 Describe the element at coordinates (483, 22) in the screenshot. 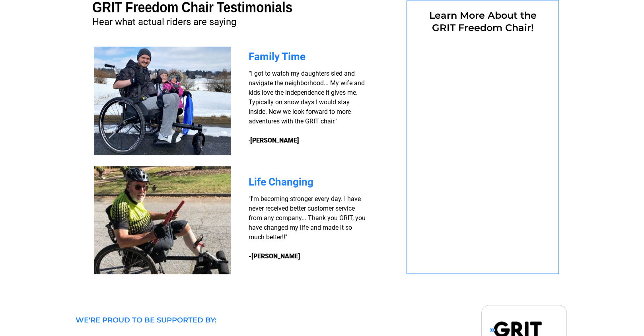

I see `span: Learn More About the GRIT Freedom Chair!` at that location.